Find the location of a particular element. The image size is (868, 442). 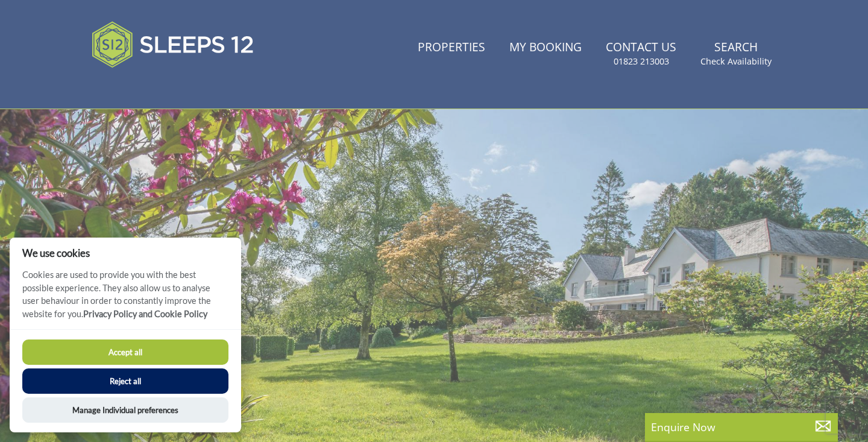

h2: We use cookies is located at coordinates (125, 253).